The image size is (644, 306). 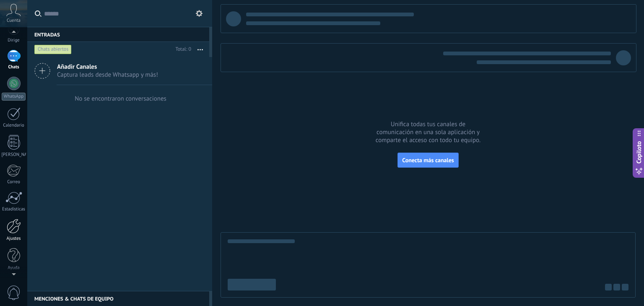 What do you see at coordinates (14, 238) in the screenshot?
I see `div: Ajustes` at bounding box center [14, 238].